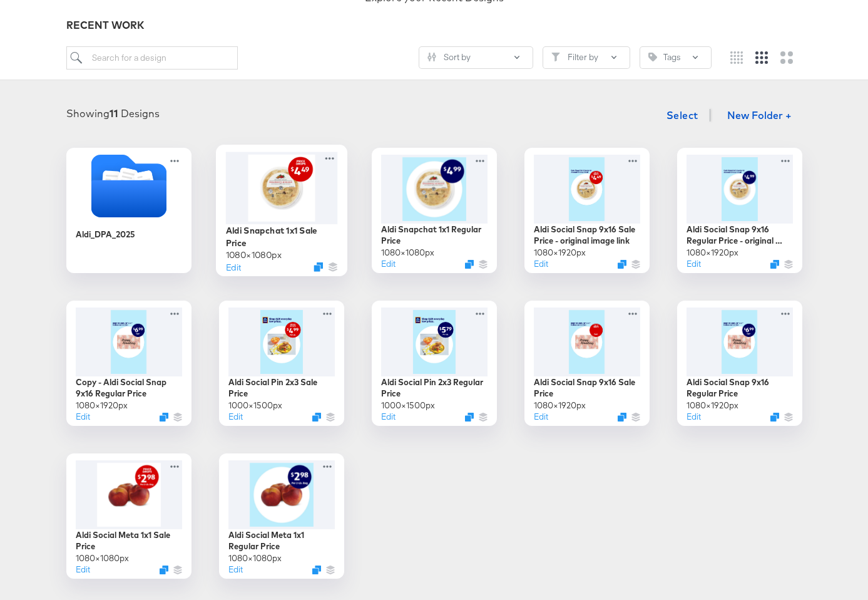 The height and width of the screenshot is (600, 868). What do you see at coordinates (676, 58) in the screenshot?
I see `button: TagTags` at bounding box center [676, 58].